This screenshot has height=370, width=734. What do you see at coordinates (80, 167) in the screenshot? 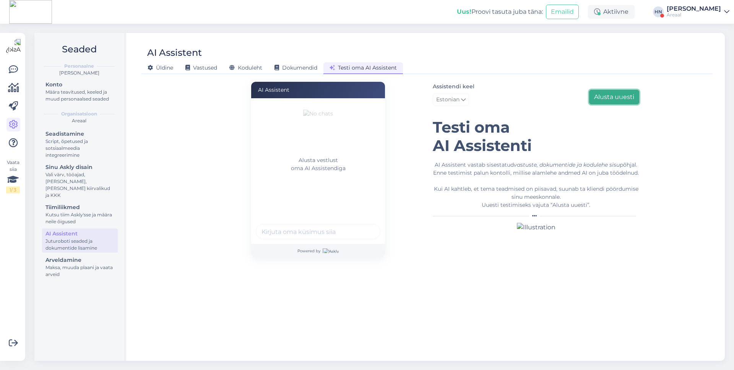
I see `div: Sinu Askly disain` at bounding box center [80, 167].